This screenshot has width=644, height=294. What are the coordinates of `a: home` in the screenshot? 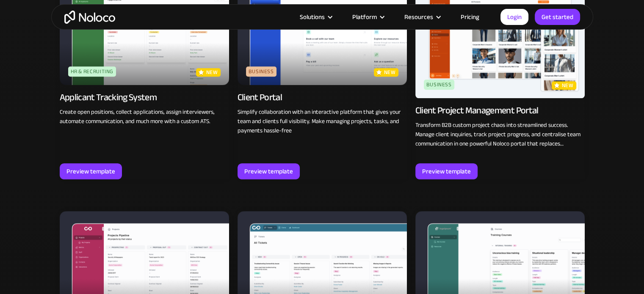 It's located at (90, 17).